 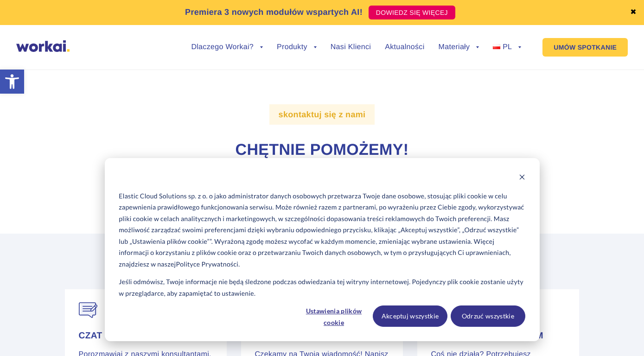 What do you see at coordinates (405, 47) in the screenshot?
I see `a: Aktualności` at bounding box center [405, 47].